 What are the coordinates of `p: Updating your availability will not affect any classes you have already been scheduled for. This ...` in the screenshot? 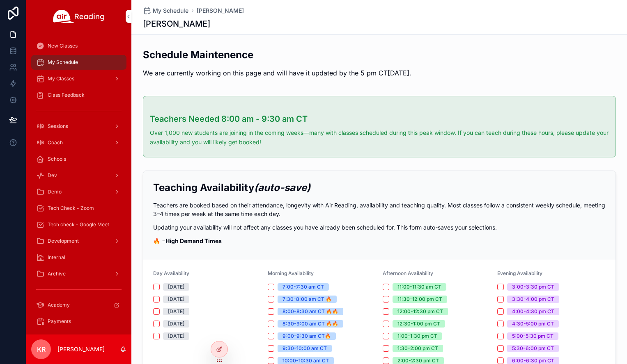 It's located at (379, 227).